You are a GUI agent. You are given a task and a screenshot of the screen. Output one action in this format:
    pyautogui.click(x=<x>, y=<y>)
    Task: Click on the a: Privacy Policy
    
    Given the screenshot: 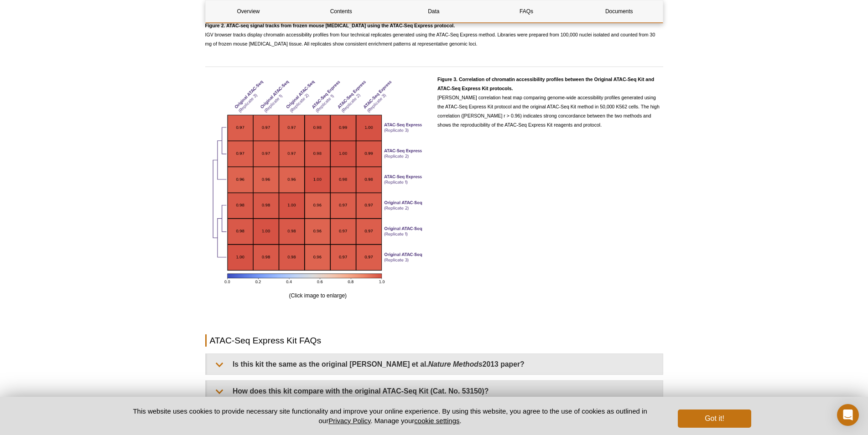 What is the action you would take?
    pyautogui.click(x=349, y=421)
    